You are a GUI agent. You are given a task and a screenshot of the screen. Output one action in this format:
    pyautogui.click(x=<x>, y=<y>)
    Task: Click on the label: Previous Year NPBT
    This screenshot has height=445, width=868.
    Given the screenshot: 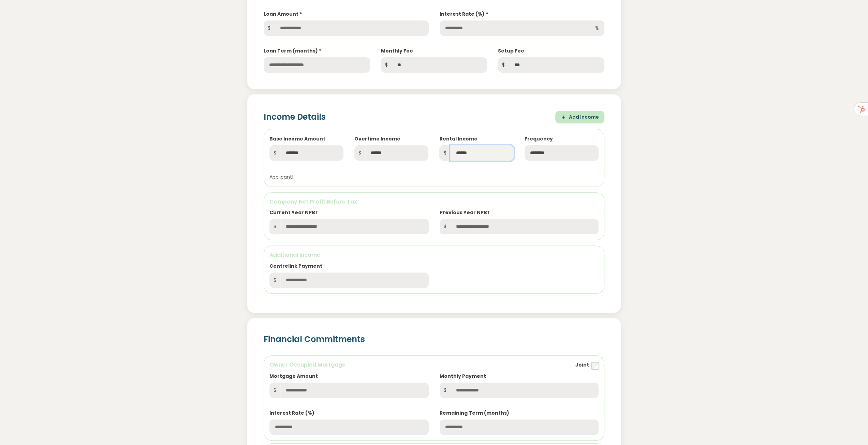 What is the action you would take?
    pyautogui.click(x=465, y=213)
    